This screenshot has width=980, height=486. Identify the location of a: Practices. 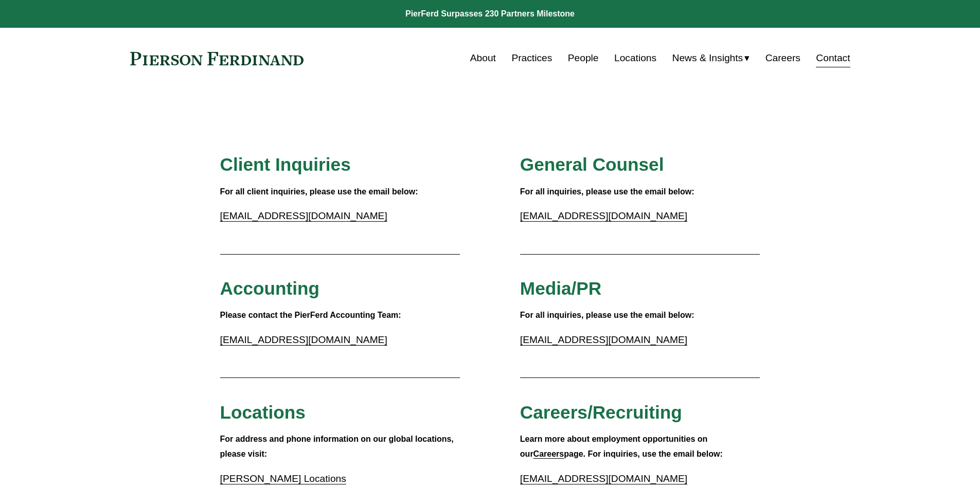
(532, 58).